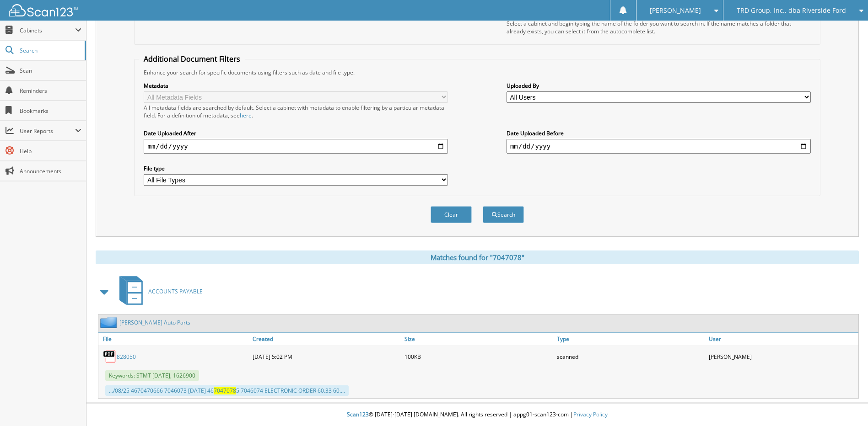 The width and height of the screenshot is (868, 426). What do you see at coordinates (47, 30) in the screenshot?
I see `span: Cabinets` at bounding box center [47, 30].